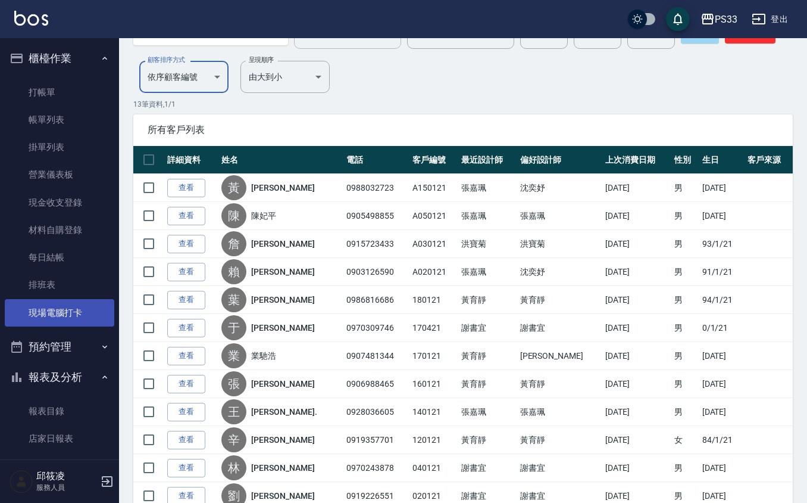 Image resolution: width=807 pixels, height=503 pixels. Describe the element at coordinates (685, 160) in the screenshot. I see `th: 性別` at that location.